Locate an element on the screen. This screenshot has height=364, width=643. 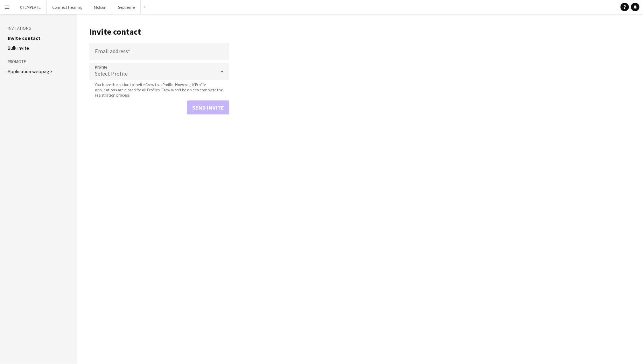
h3: Promote is located at coordinates (38, 62).